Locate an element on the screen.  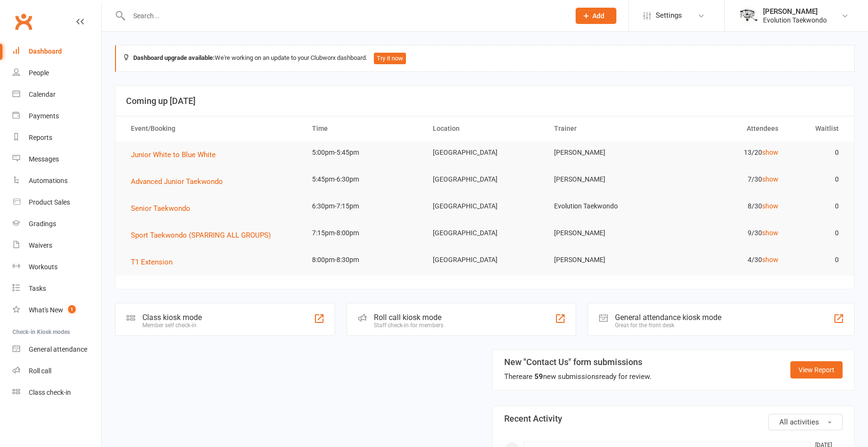
th: Attendees is located at coordinates (727, 129).